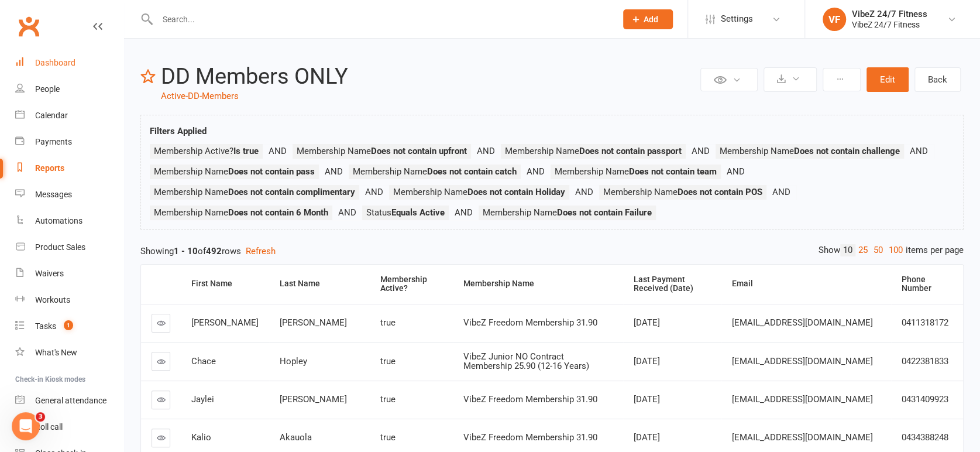 The image size is (980, 452). Describe the element at coordinates (472, 172) in the screenshot. I see `strong: Does not contain catch` at that location.